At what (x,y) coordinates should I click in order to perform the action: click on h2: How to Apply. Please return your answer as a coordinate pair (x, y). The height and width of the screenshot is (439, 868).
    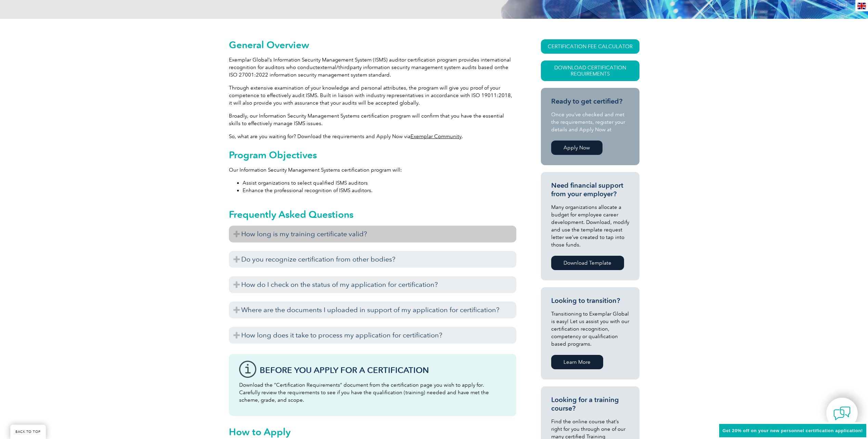
    Looking at the image, I should click on (372, 432).